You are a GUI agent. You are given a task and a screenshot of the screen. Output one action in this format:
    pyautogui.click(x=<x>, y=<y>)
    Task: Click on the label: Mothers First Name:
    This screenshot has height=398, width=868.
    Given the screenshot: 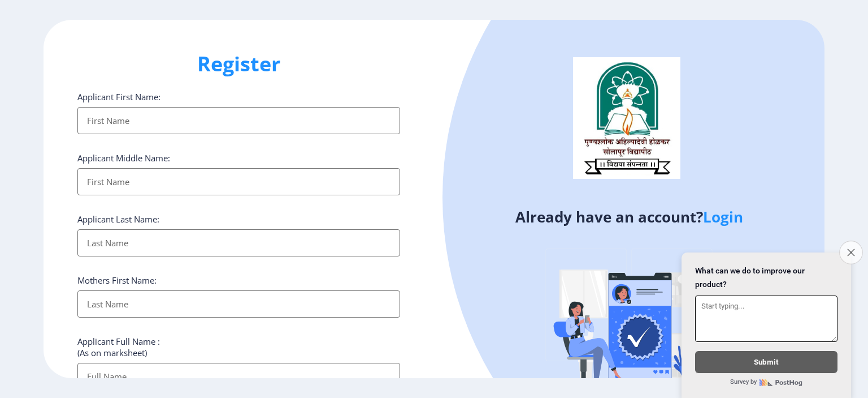 What is the action you would take?
    pyautogui.click(x=117, y=280)
    